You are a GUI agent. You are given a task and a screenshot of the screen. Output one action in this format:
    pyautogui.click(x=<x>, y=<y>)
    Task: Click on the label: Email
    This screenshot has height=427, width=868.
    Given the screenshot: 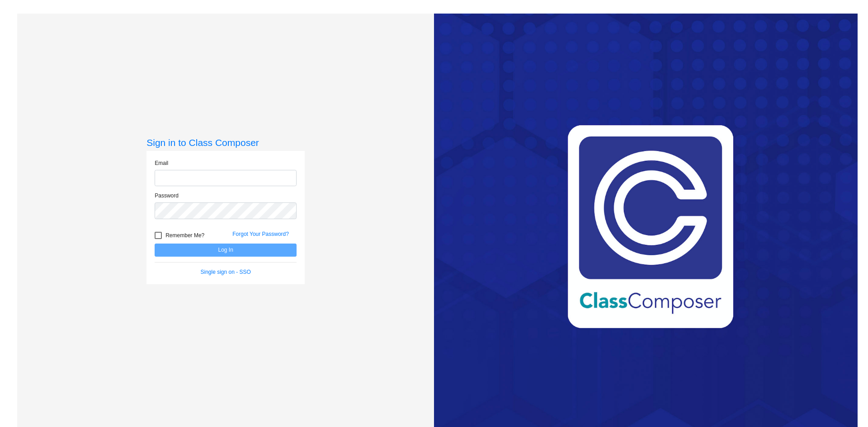 What is the action you would take?
    pyautogui.click(x=161, y=163)
    